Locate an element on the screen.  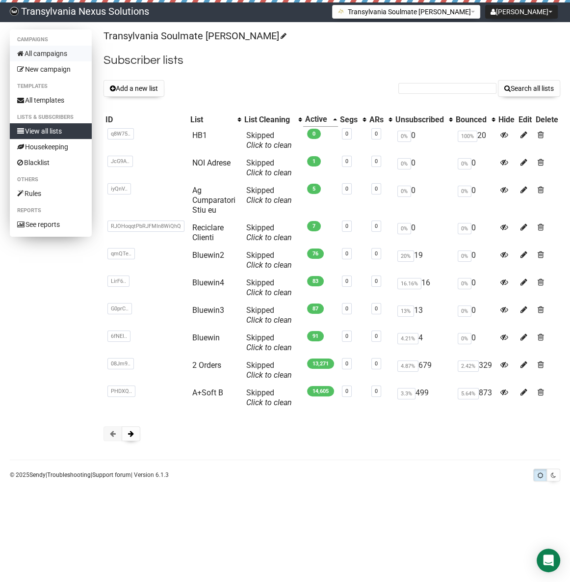
a: View all lists is located at coordinates (51, 131).